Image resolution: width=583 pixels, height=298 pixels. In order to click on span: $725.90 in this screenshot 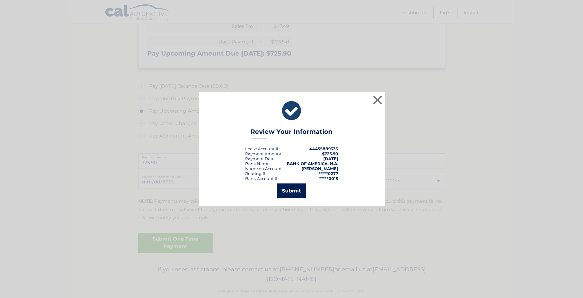, I will do `click(330, 154)`.